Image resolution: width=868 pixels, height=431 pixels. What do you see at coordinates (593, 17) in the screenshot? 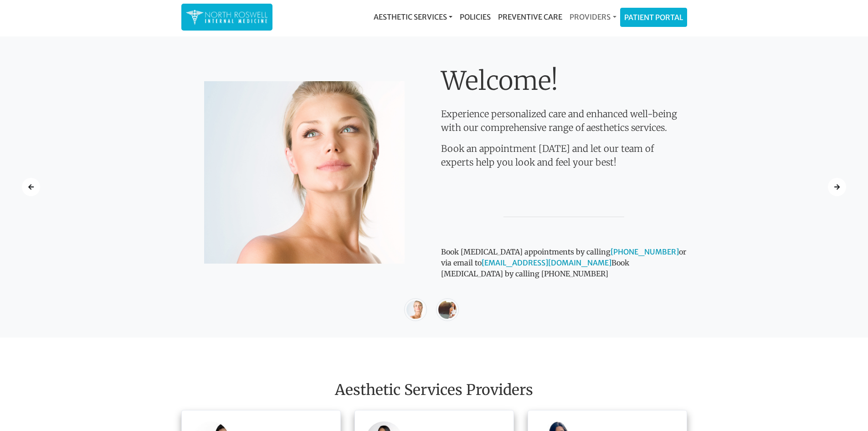
I see `a: Providers` at bounding box center [593, 17].